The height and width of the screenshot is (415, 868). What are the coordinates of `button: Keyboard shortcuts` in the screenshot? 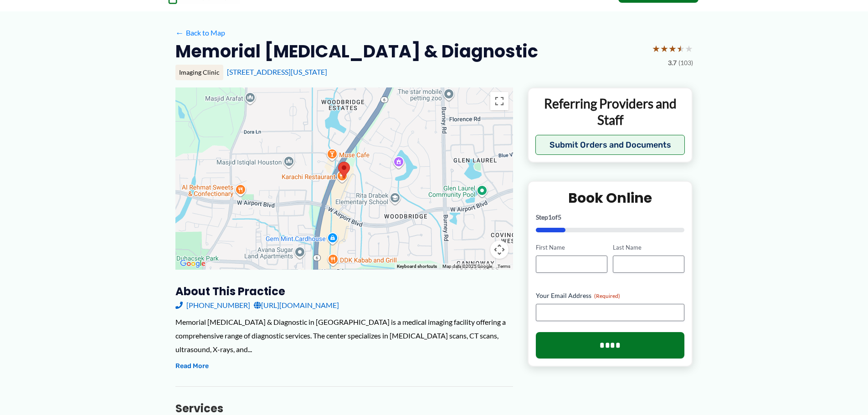 It's located at (416, 266).